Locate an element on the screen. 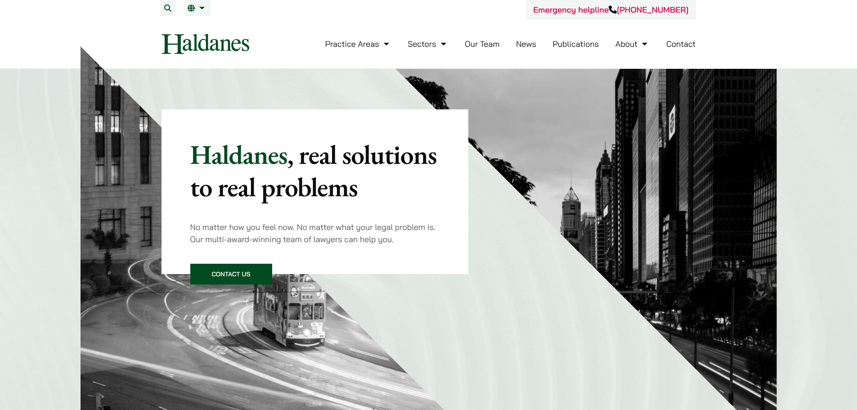  a: Publications is located at coordinates (576, 44).